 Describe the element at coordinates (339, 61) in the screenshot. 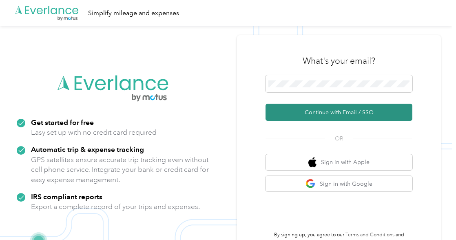

I see `h3: What's your email?` at that location.